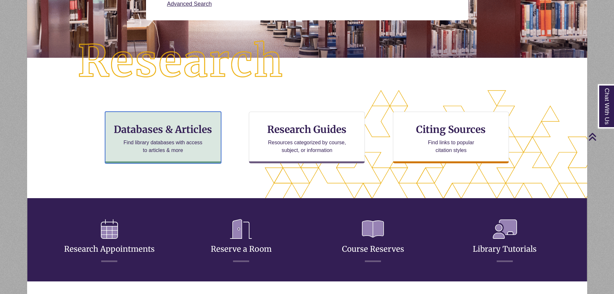 The width and height of the screenshot is (614, 294). What do you see at coordinates (307, 129) in the screenshot?
I see `h3: Research Guides` at bounding box center [307, 129].